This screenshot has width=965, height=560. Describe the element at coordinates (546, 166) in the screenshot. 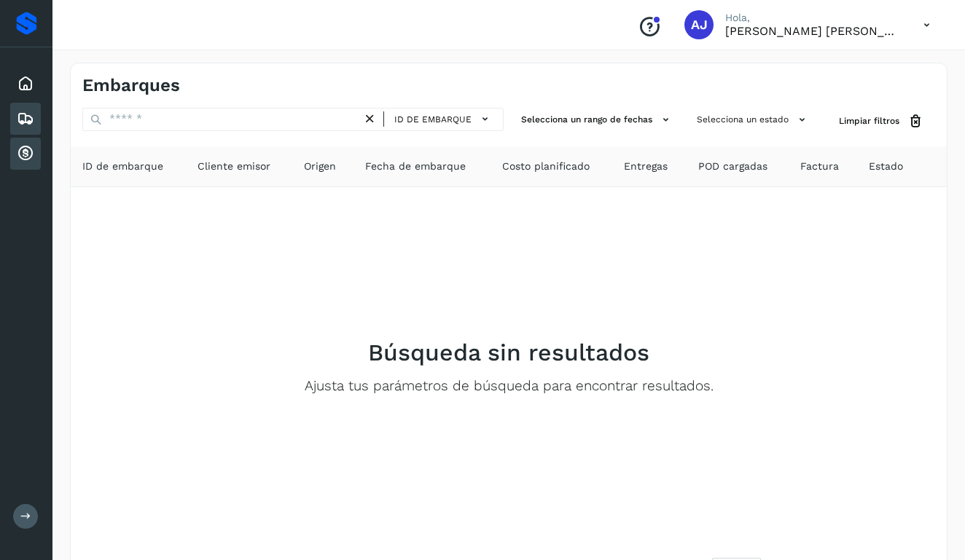

I see `span: Costo planificado` at that location.